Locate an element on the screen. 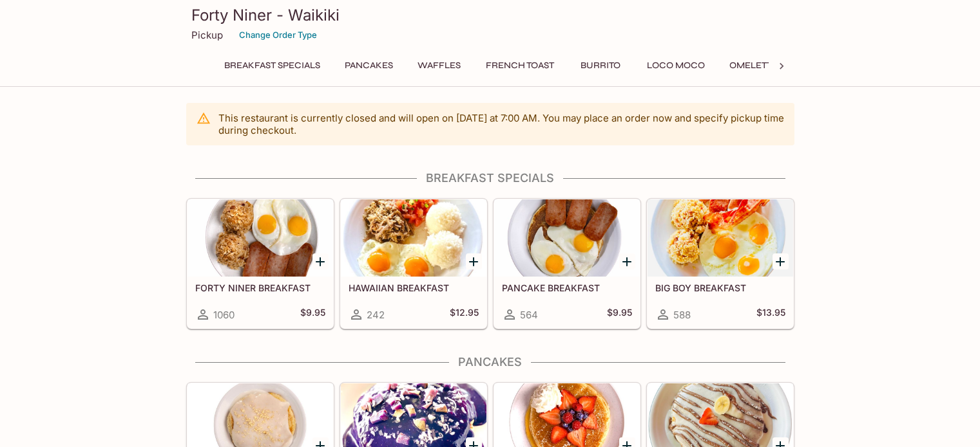  button: Burrito is located at coordinates (600, 66).